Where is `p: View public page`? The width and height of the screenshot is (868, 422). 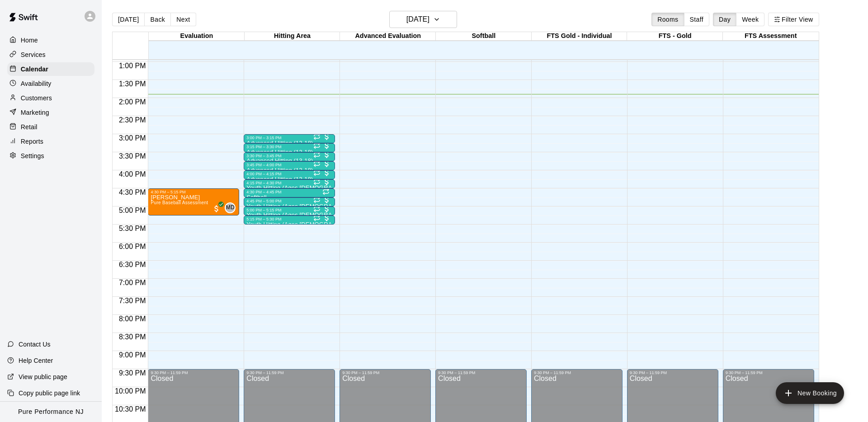 p: View public page is located at coordinates (43, 376).